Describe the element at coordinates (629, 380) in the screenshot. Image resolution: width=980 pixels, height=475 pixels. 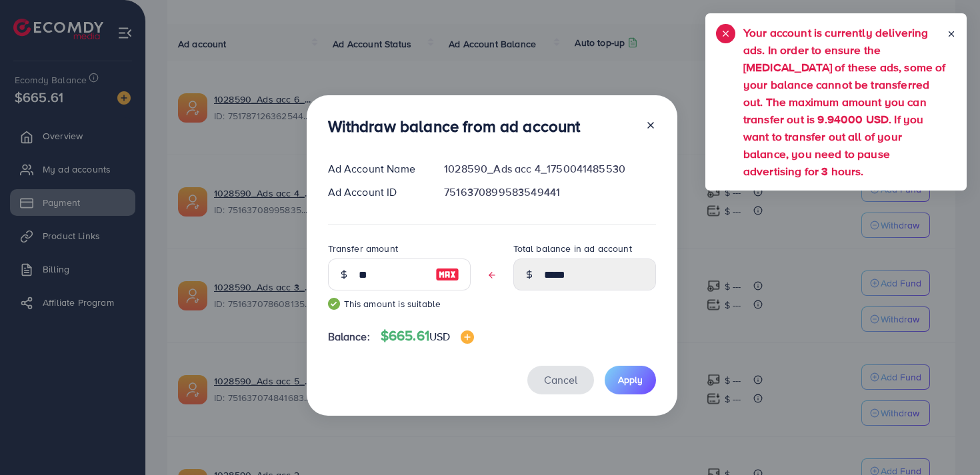
I see `span: Apply` at that location.